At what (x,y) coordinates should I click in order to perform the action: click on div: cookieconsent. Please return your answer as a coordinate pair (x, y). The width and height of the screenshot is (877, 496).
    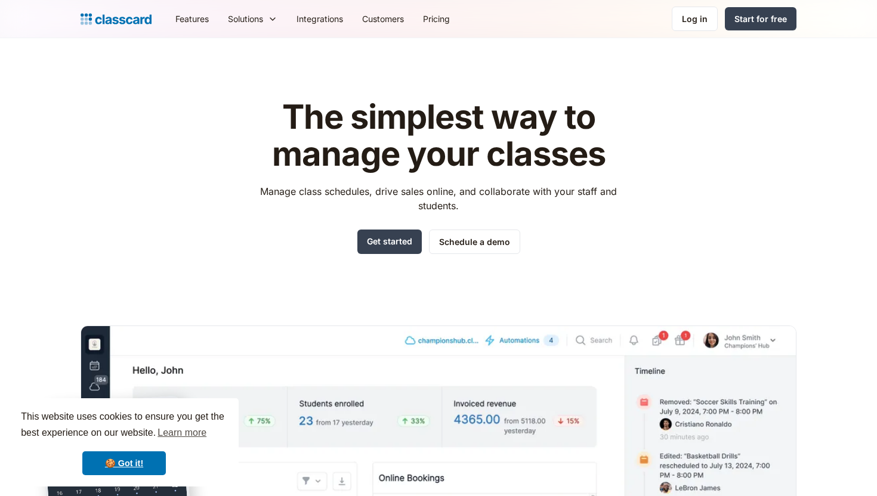
    Looking at the image, I should click on (124, 443).